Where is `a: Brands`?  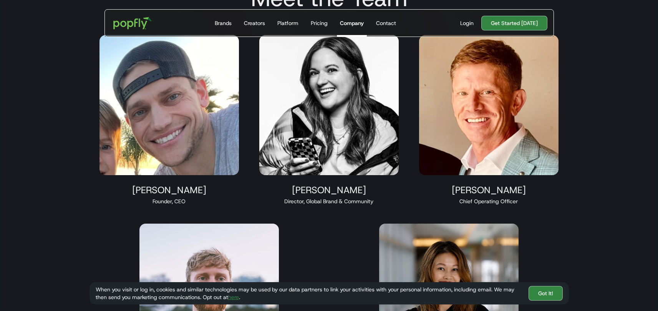
a: Brands is located at coordinates (223, 23).